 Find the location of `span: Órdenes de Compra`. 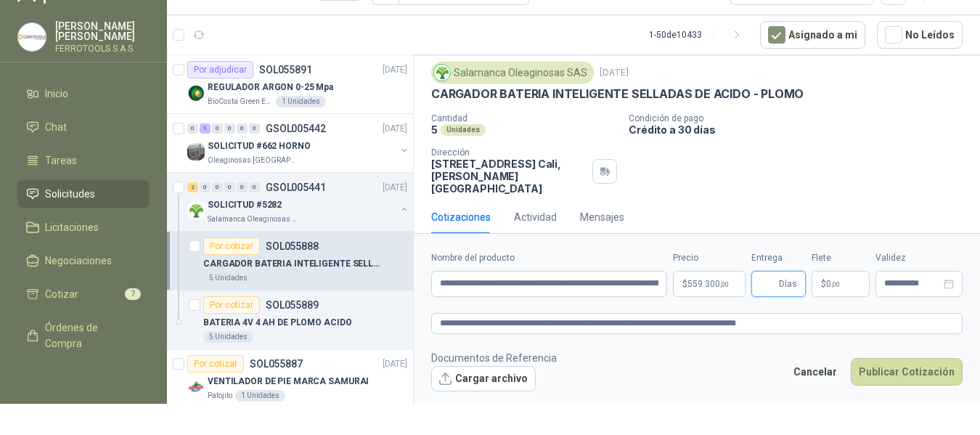

span: Órdenes de Compra is located at coordinates (90, 335).